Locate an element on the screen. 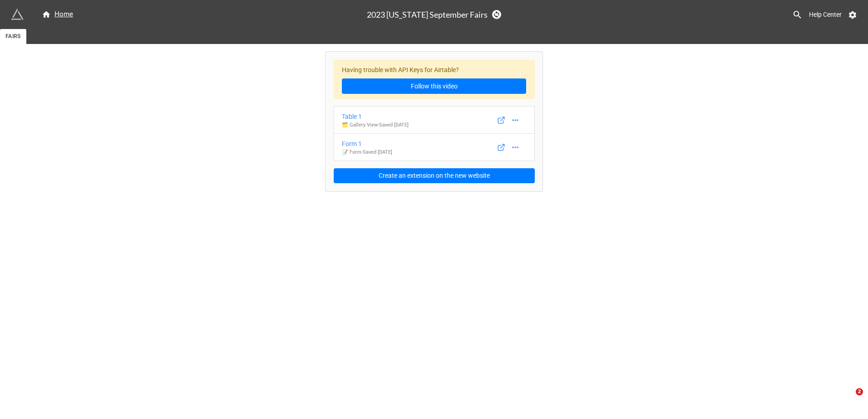 This screenshot has width=868, height=419. img: miniextensions-icon.73ae0678.png is located at coordinates (18, 14).